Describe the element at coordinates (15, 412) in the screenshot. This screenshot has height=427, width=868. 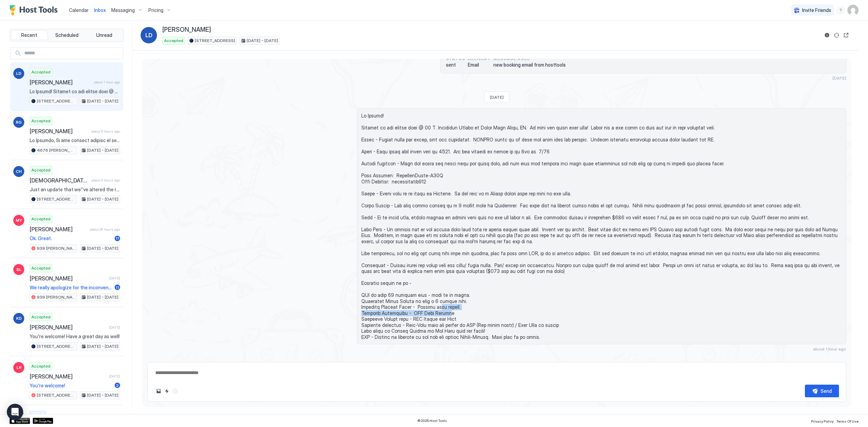
I see `div: Open Intercom Messenger` at that location.